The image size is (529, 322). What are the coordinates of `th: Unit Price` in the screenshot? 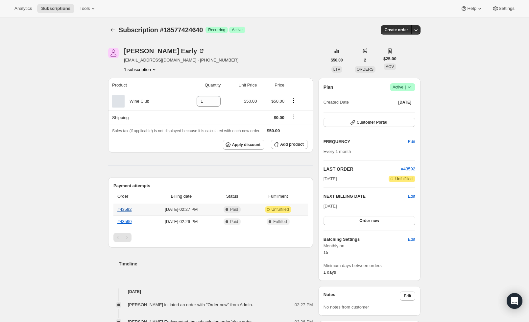 It's located at (241, 85).